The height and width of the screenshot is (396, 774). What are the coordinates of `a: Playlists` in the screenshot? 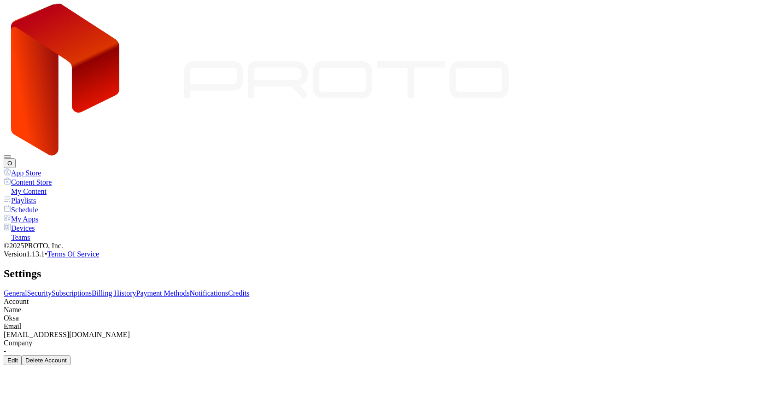 It's located at (387, 200).